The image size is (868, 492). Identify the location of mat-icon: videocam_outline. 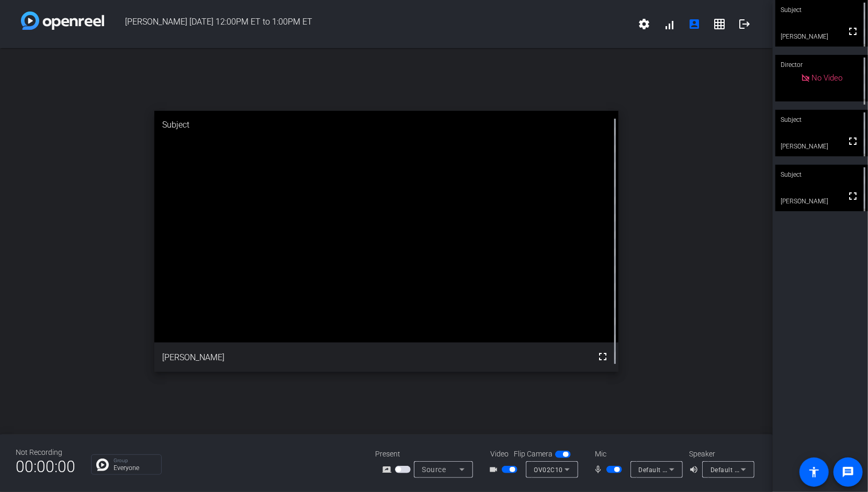
(496, 470).